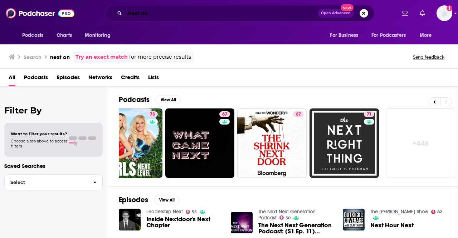 This screenshot has width=458, height=238. Describe the element at coordinates (450, 8) in the screenshot. I see `svg: Add a profile image` at that location.